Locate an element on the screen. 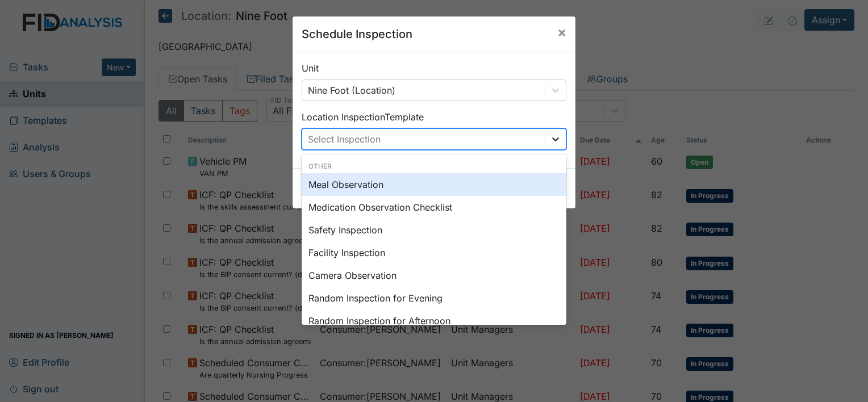 Image resolution: width=868 pixels, height=402 pixels. div: Medication Observation Checklist is located at coordinates (434, 207).